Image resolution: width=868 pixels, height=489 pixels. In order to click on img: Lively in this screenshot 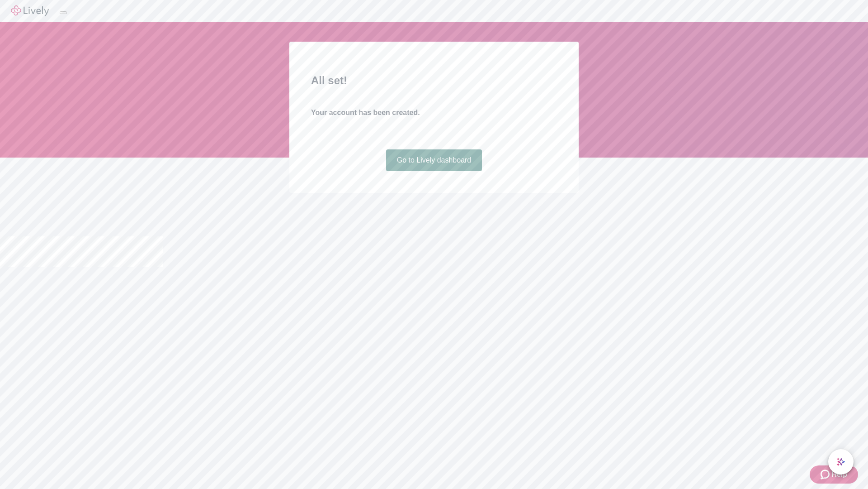, I will do `click(29, 11)`.